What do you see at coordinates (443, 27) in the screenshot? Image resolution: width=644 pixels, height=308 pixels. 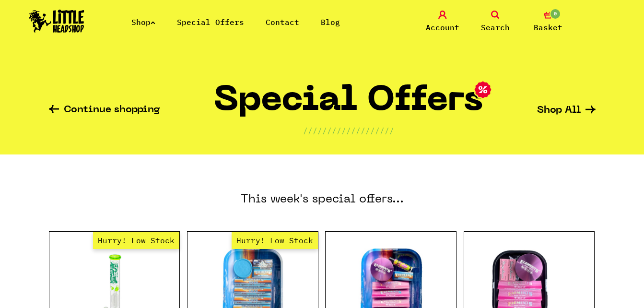 I see `span: Account` at bounding box center [443, 27].